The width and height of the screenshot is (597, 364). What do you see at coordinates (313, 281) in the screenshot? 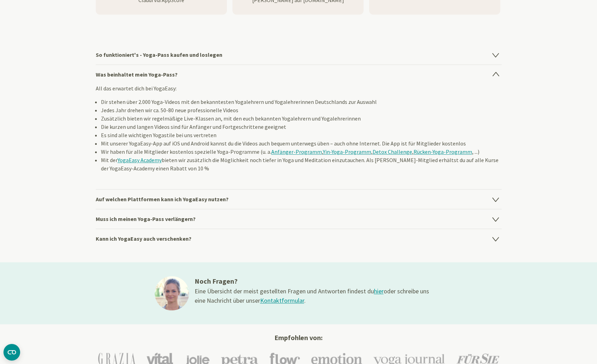
I see `h3: Noch Fragen?` at bounding box center [313, 281].